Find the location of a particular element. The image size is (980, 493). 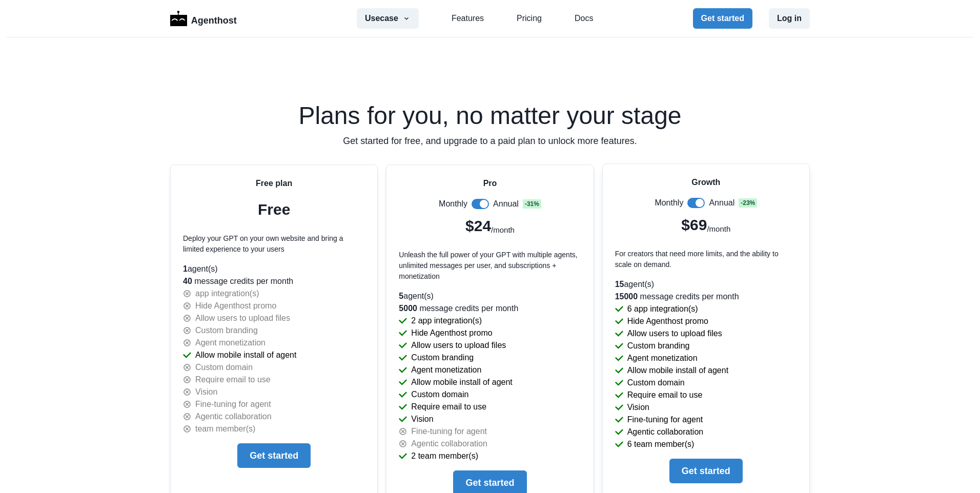

span: - 23 % is located at coordinates (748, 203).